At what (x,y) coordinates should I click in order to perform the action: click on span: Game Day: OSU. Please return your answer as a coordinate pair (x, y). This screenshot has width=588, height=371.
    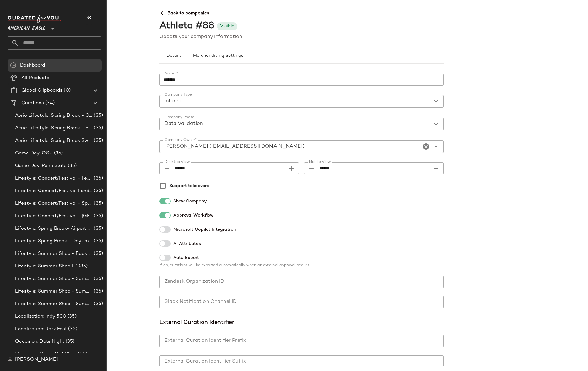
    Looking at the image, I should click on (34, 153).